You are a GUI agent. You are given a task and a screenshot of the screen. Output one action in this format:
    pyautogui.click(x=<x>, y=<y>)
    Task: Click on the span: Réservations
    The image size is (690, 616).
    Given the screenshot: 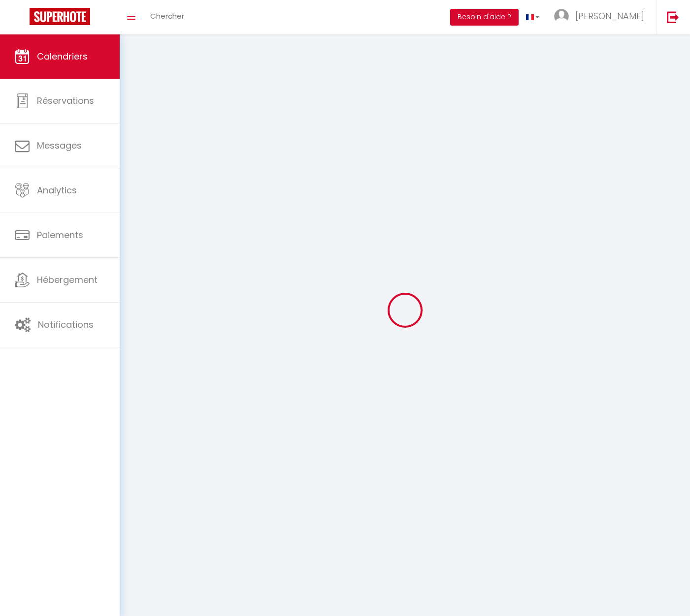 What is the action you would take?
    pyautogui.click(x=65, y=101)
    